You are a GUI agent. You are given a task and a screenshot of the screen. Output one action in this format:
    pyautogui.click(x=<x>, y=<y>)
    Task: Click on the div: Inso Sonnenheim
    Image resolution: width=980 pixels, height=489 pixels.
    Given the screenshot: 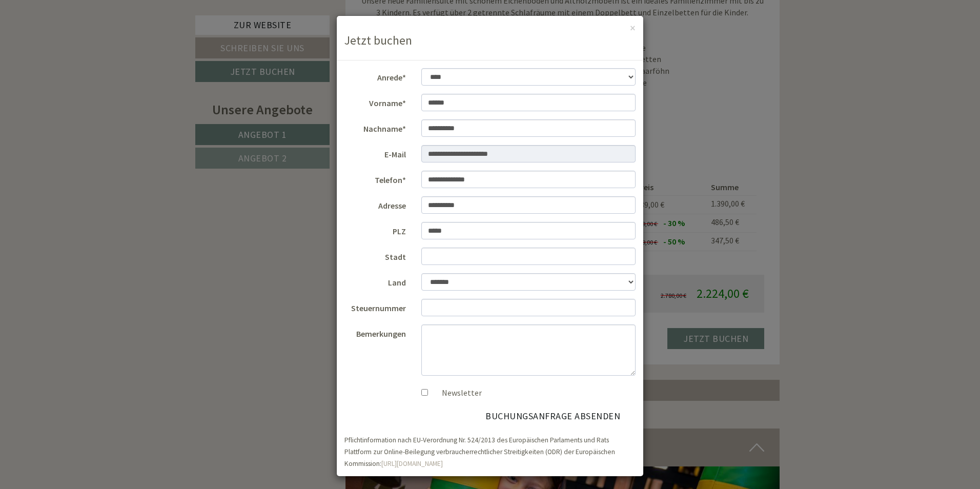 What is the action you would take?
    pyautogui.click(x=135, y=55)
    